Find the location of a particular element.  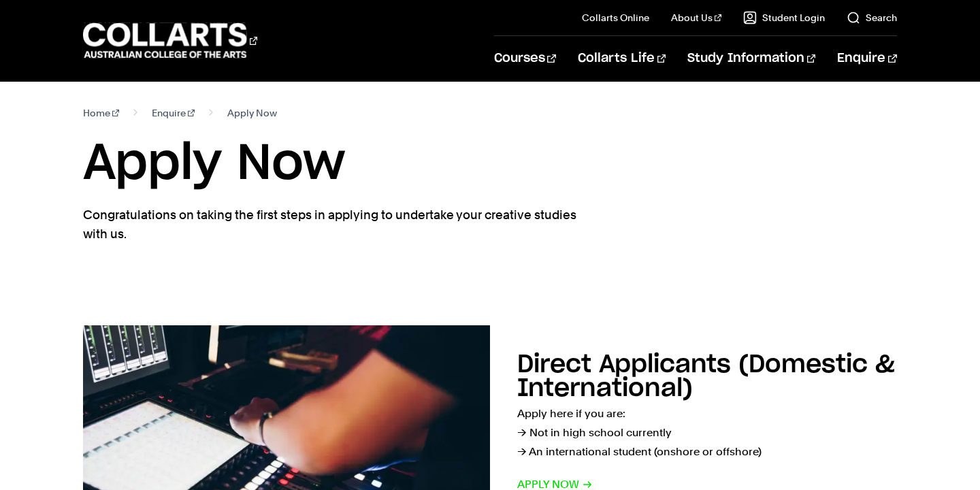

p: Apply here if you are: → Not in high school currently → An international student (onshore or offs... is located at coordinates (707, 433).